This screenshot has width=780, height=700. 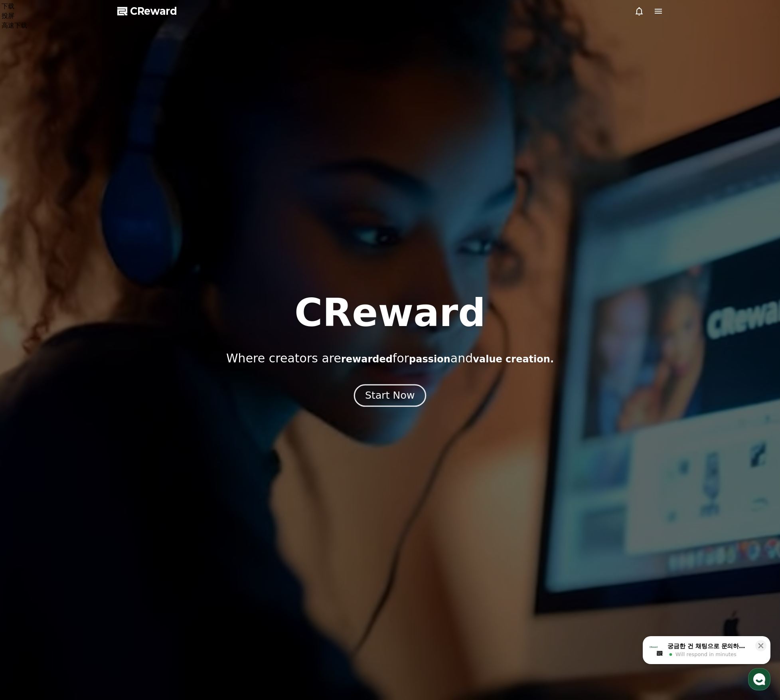 I want to click on span: CReward, so click(x=154, y=11).